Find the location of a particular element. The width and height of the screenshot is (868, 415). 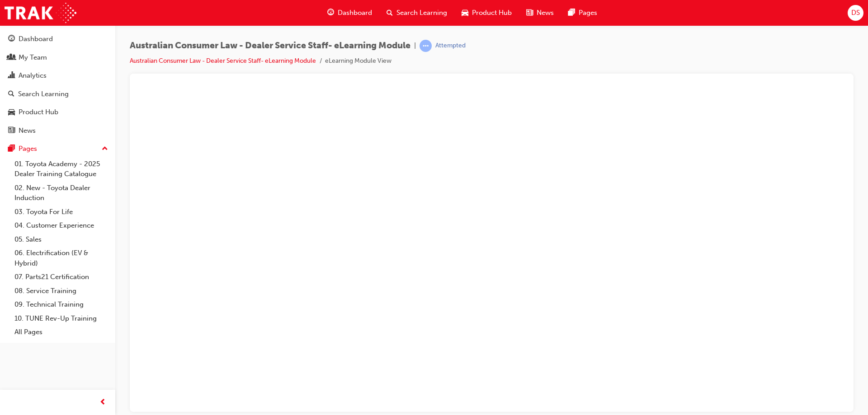

span: up-icon is located at coordinates (105, 149).